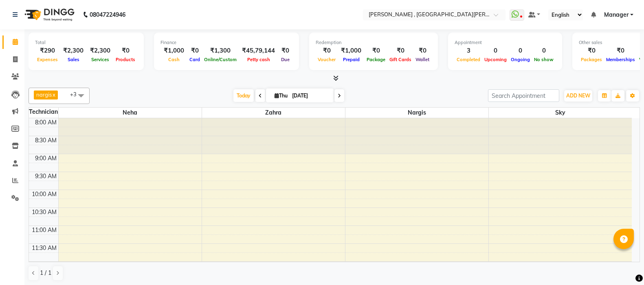 The image size is (644, 285). I want to click on div: Finance, so click(226, 42).